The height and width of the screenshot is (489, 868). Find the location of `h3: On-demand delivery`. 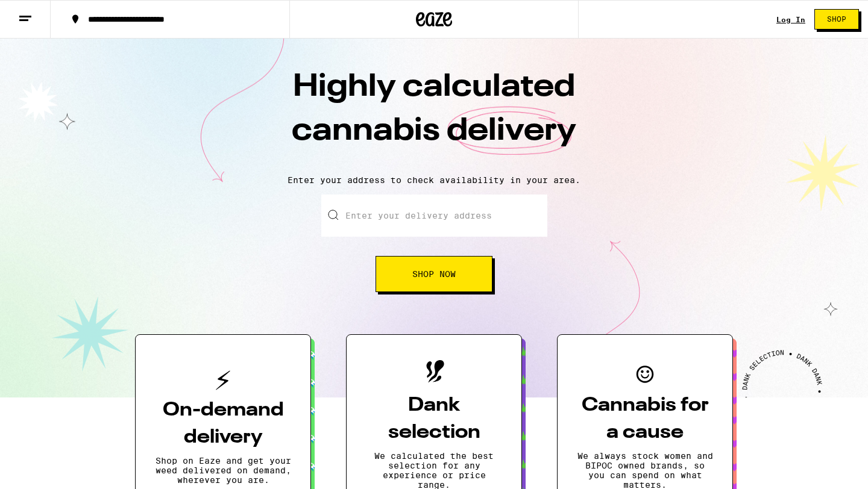

h3: On-demand delivery is located at coordinates (223, 424).